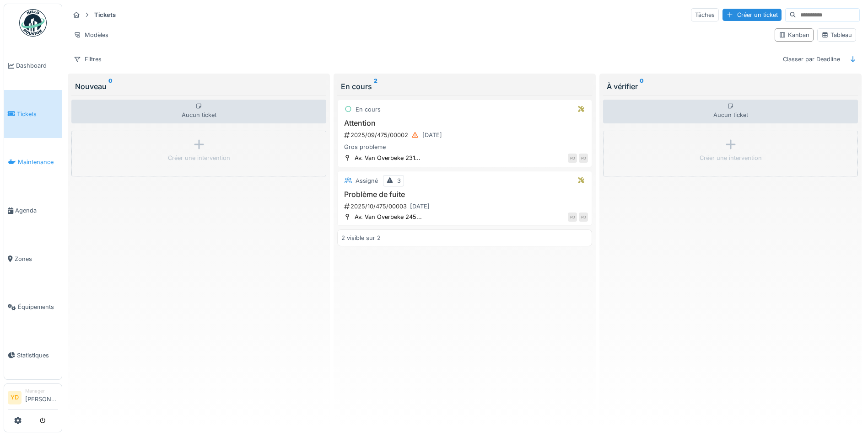 The height and width of the screenshot is (436, 868). I want to click on div: Av. Van Overbeke 231..., so click(387, 158).